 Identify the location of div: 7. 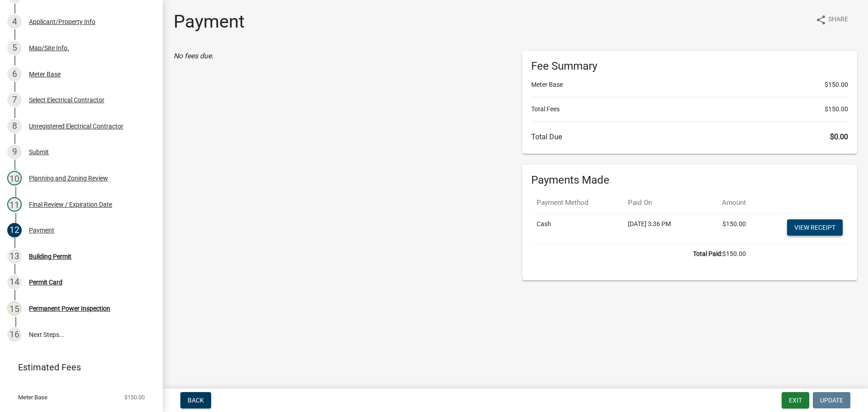
(14, 100).